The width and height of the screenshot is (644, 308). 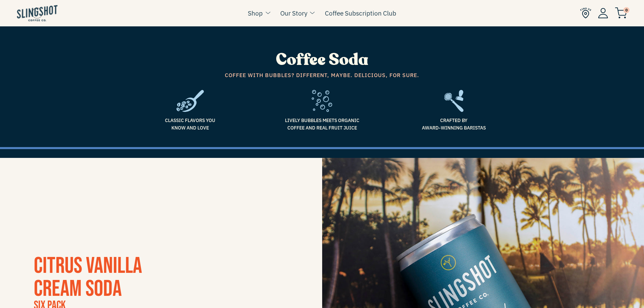 I want to click on img: frame1-1635784469953.svg, so click(x=190, y=101).